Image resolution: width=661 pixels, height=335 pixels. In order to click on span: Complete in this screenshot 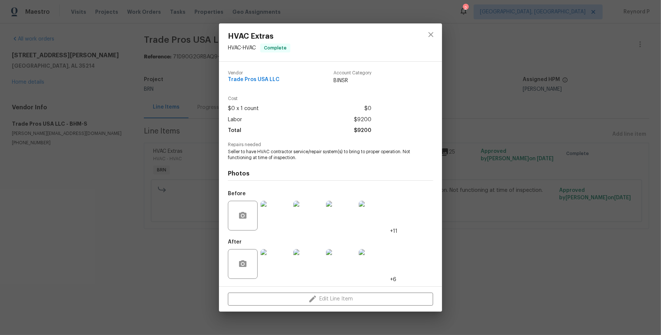, I will do `click(275, 48)`.